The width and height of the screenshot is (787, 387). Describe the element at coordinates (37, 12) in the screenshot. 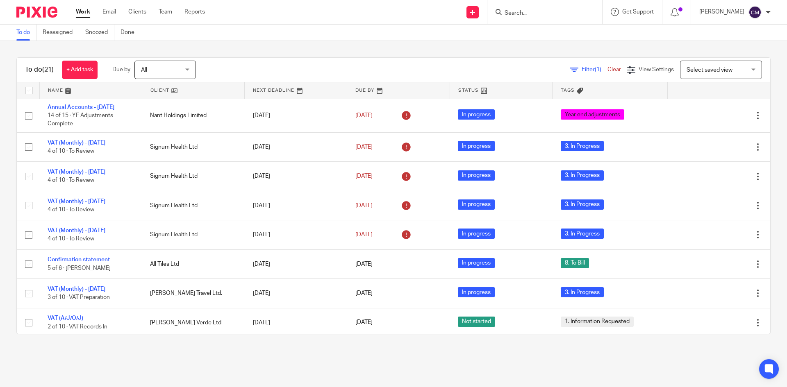

I see `img: Pixie` at that location.